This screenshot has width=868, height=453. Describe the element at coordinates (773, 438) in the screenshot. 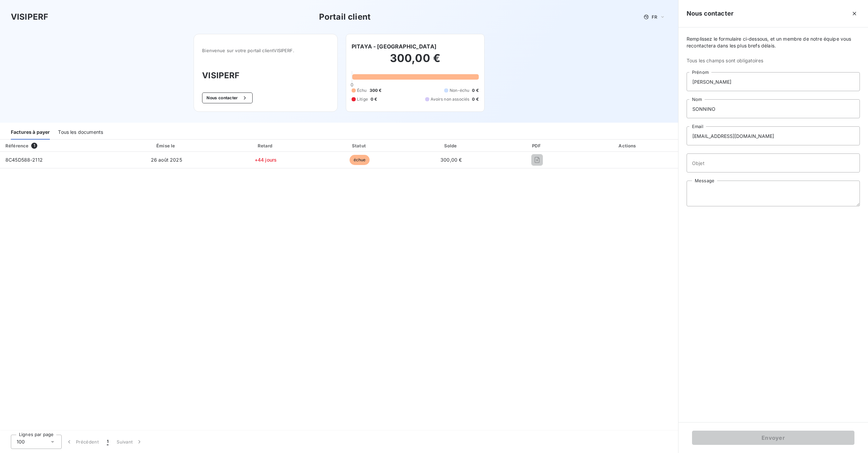

I see `button: Envoyer` at that location.